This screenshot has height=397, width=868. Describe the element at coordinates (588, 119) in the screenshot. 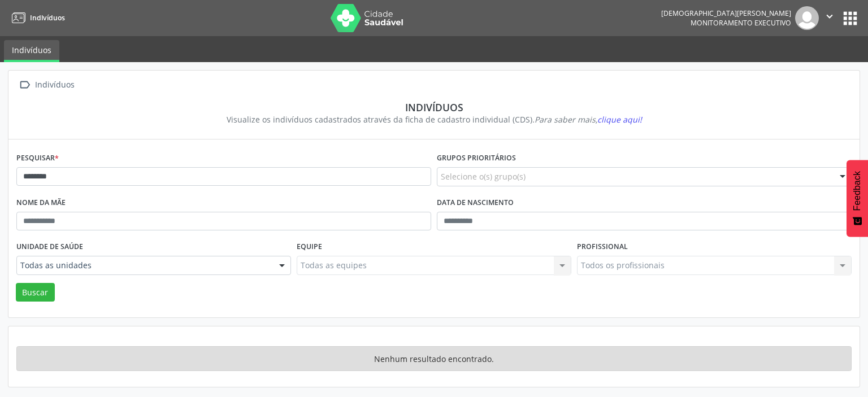

I see `i: Para saber mais,` at that location.